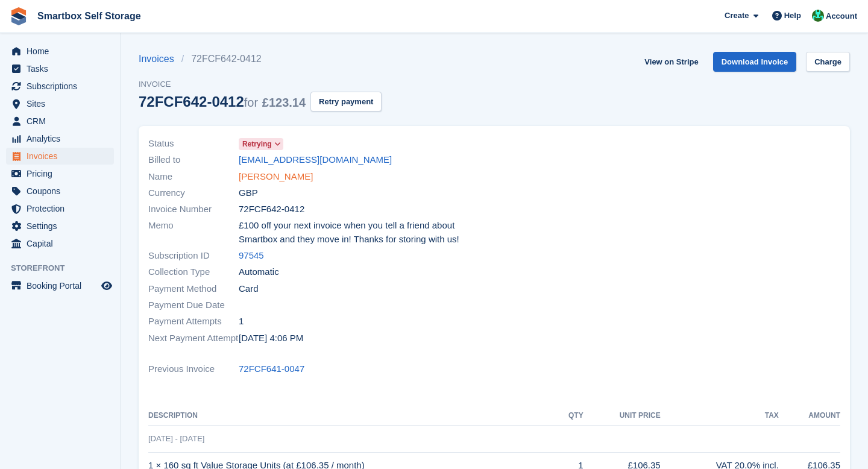 This screenshot has height=469, width=868. I want to click on span: Subscription ID, so click(194, 256).